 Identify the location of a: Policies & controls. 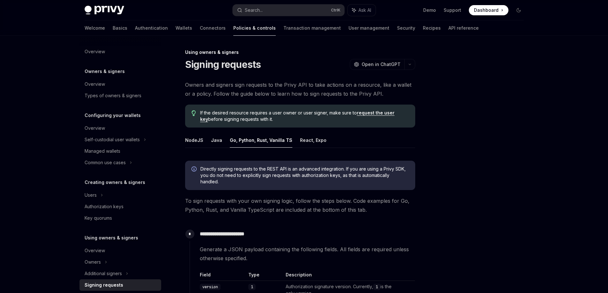
(255, 28).